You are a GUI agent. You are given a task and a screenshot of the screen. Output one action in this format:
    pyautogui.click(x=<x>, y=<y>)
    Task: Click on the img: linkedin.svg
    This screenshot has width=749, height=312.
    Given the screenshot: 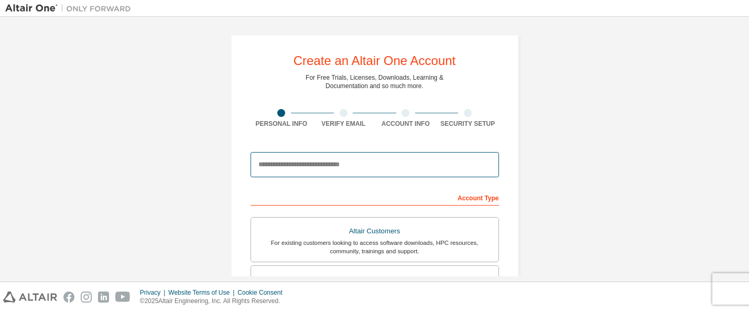 What is the action you would take?
    pyautogui.click(x=103, y=297)
    